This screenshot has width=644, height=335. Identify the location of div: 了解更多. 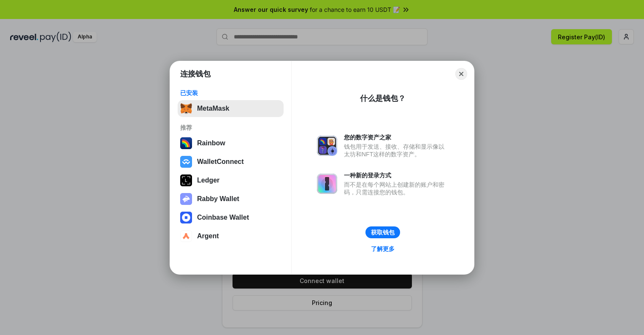
(383, 249).